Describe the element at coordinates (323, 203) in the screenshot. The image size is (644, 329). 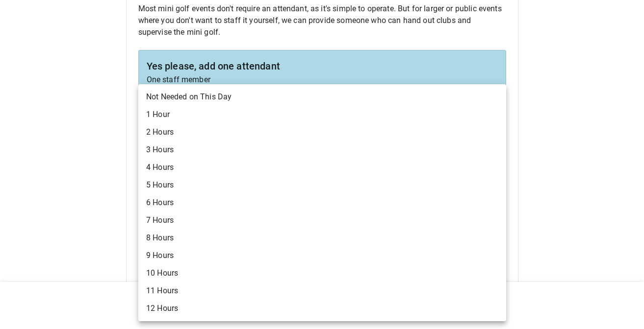
I see `li: 6 Hours` at that location.